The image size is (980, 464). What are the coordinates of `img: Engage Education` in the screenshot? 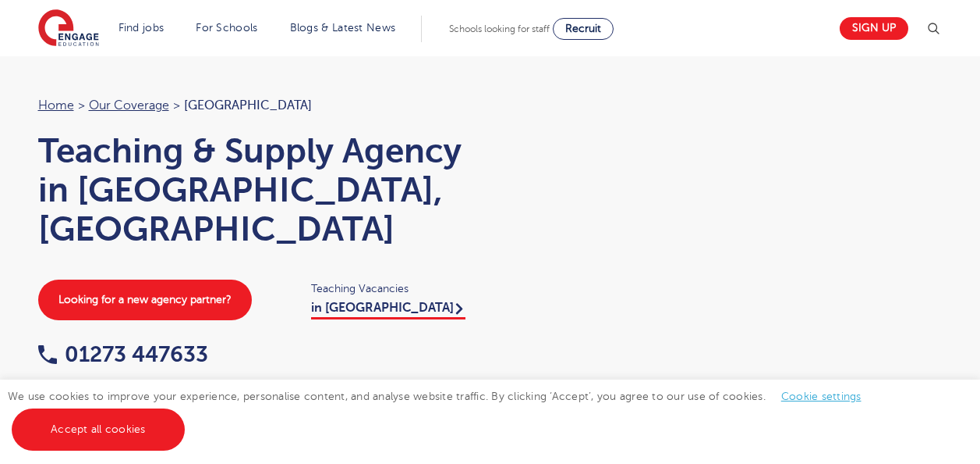 It's located at (69, 29).